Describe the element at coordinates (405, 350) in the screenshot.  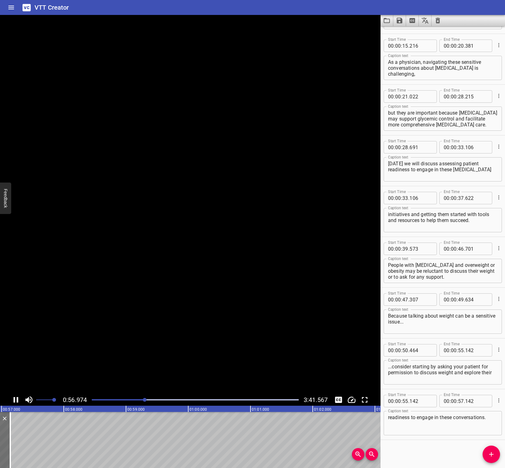
I see `input: 50` at that location.